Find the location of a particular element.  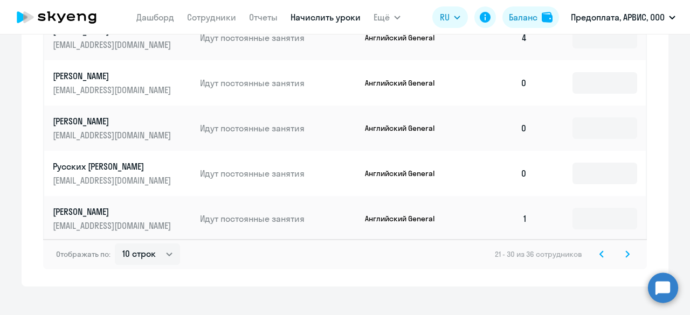

td: 1 is located at coordinates (498, 219).